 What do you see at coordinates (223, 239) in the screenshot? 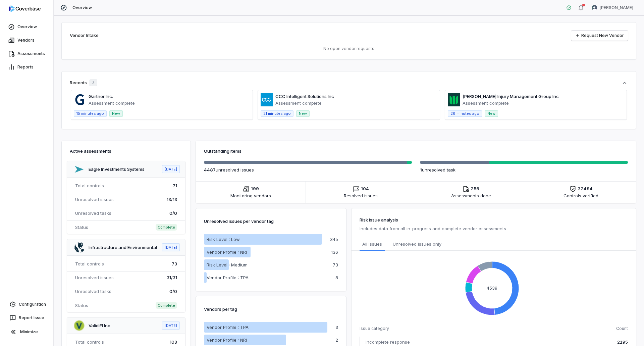
I see `p: Risk Level : Low` at bounding box center [223, 239].